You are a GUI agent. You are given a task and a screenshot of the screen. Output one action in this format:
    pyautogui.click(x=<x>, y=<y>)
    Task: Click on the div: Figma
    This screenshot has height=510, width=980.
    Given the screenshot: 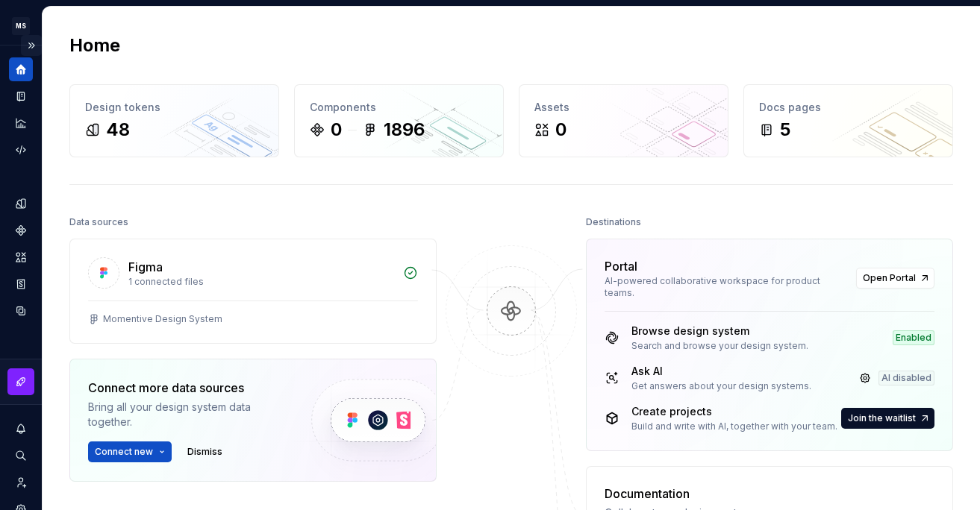 What is the action you would take?
    pyautogui.click(x=145, y=267)
    